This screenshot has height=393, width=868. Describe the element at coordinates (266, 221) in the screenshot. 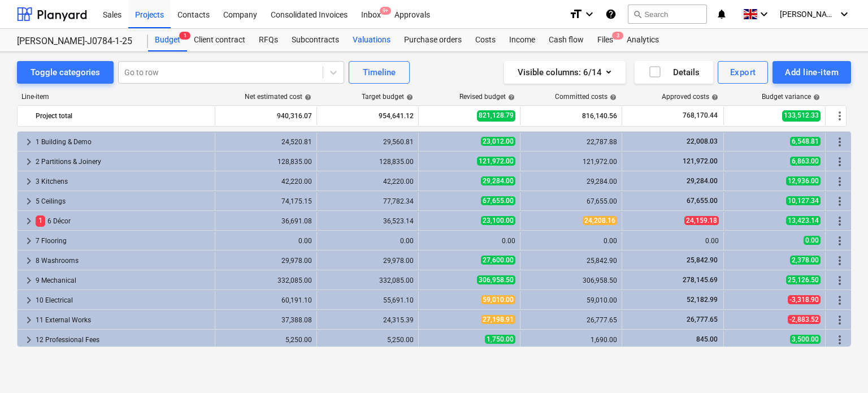

I see `div: 36,691.08` at that location.